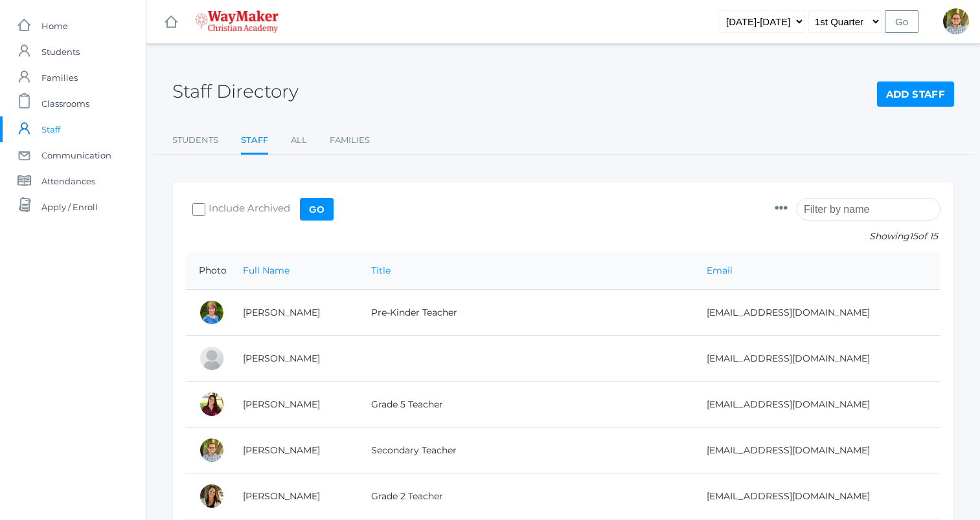  I want to click on td: Grade 2 Teacher, so click(526, 496).